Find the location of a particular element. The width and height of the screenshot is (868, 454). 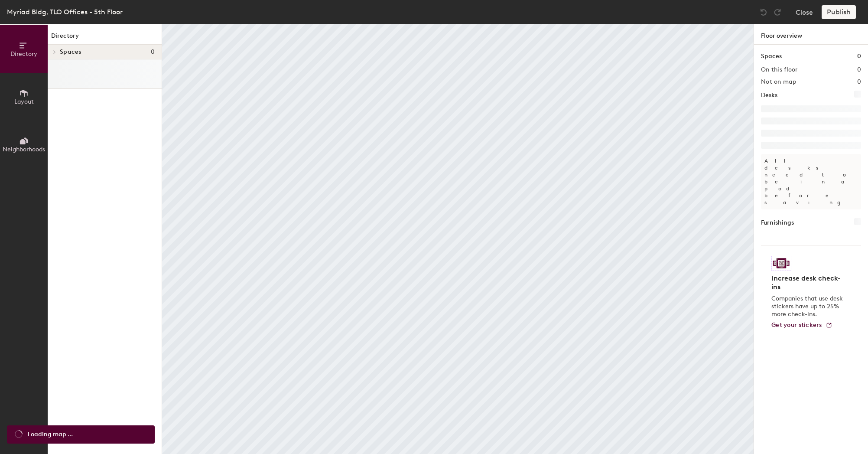

div: Myriad Bldg, TLO Offices - 5th Floor is located at coordinates (64, 12).